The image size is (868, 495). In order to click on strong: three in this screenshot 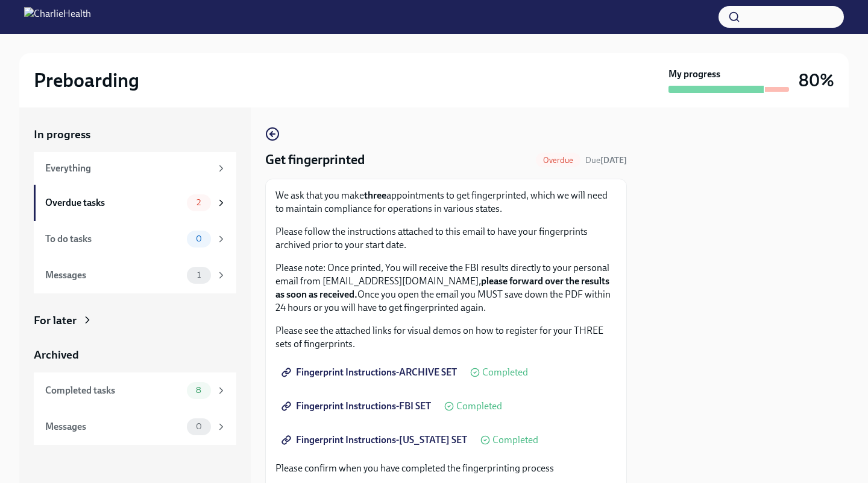, I will do `click(375, 195)`.